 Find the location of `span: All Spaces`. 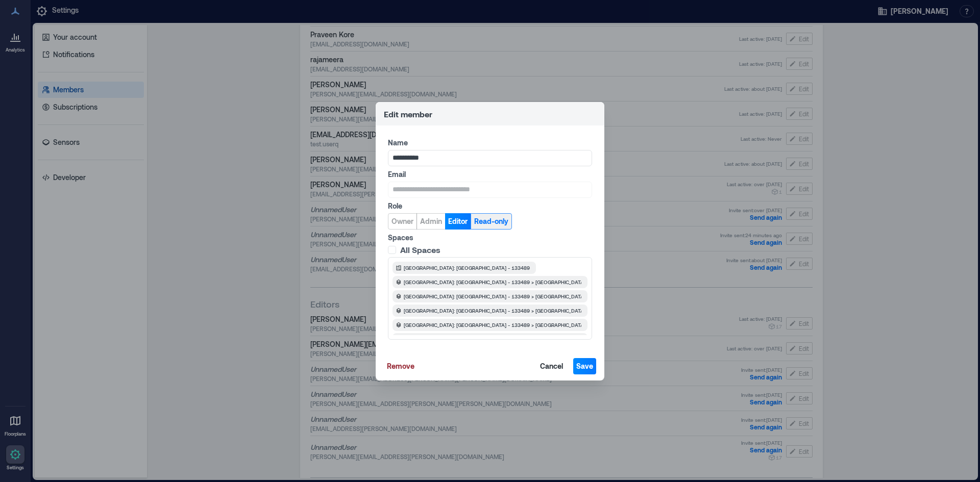

span: All Spaces is located at coordinates (420, 250).